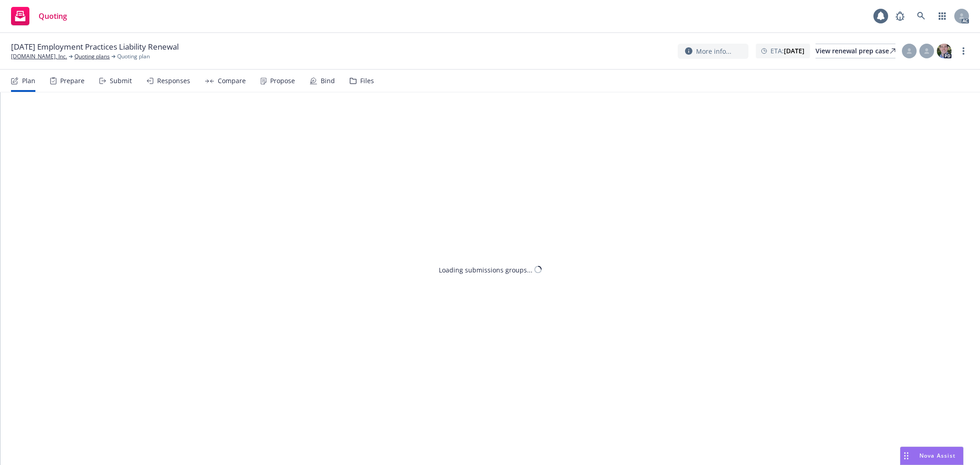 The width and height of the screenshot is (980, 465). What do you see at coordinates (906, 456) in the screenshot?
I see `div: Drag to move` at bounding box center [906, 456].